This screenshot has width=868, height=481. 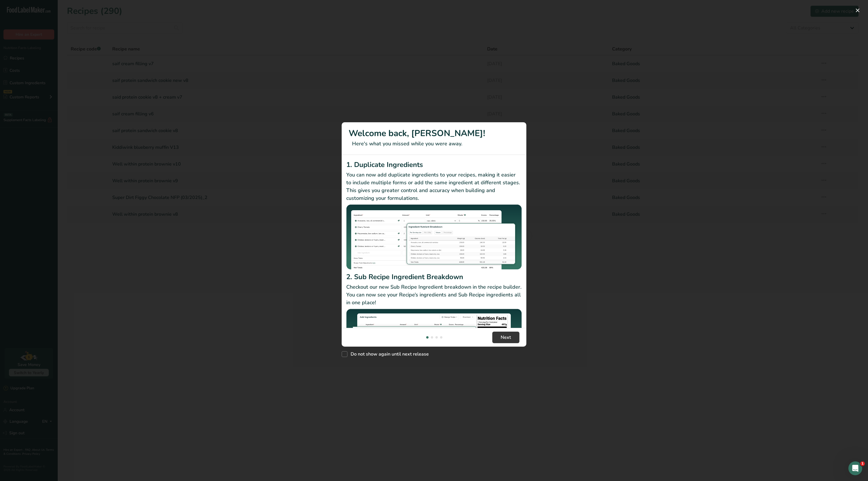 I want to click on img: Duplicate Ingredients, so click(x=434, y=237).